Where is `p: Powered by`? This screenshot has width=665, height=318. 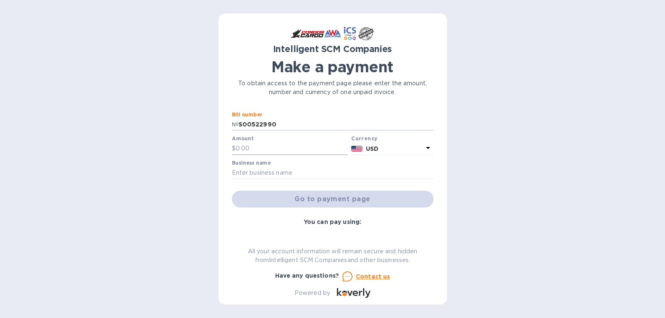
p: Powered by is located at coordinates (312, 293).